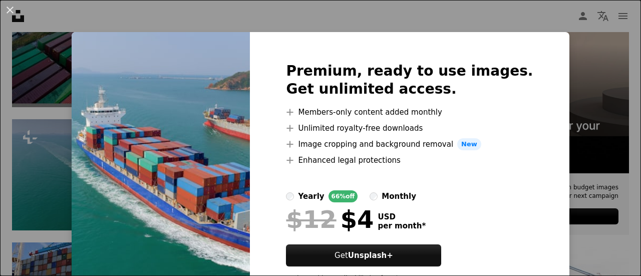 This screenshot has height=276, width=641. I want to click on input: monthly, so click(373, 196).